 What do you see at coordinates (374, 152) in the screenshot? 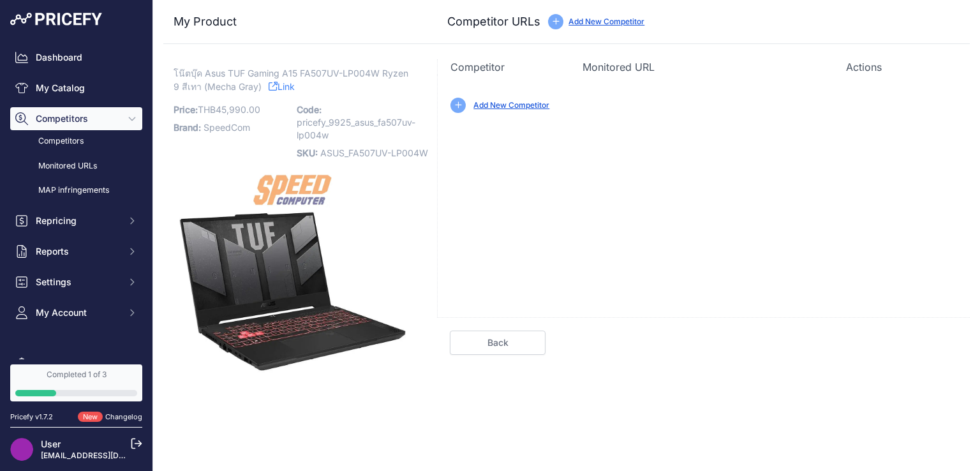
I see `span: ASUS_FA507UV-LP004W` at bounding box center [374, 152].